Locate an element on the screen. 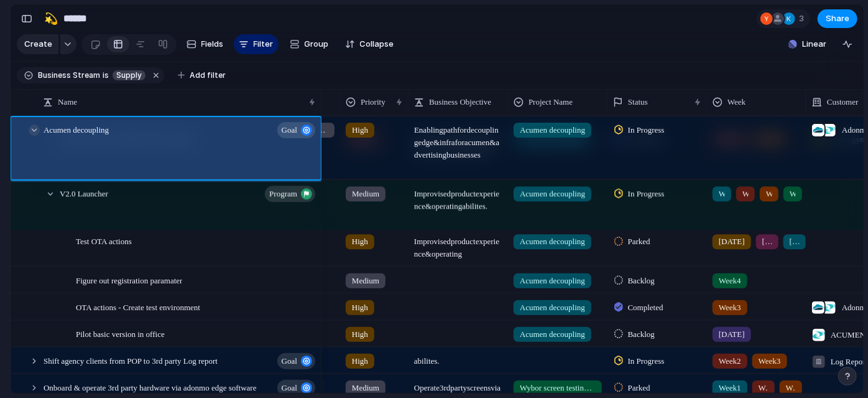 This screenshot has height=398, width=868. span: 3 is located at coordinates (803, 18).